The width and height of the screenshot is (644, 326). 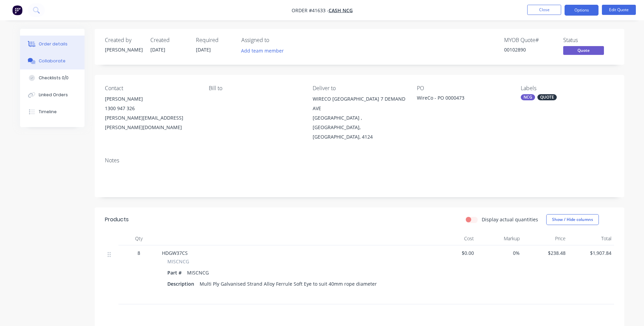 I want to click on div: Bill to, so click(x=256, y=88).